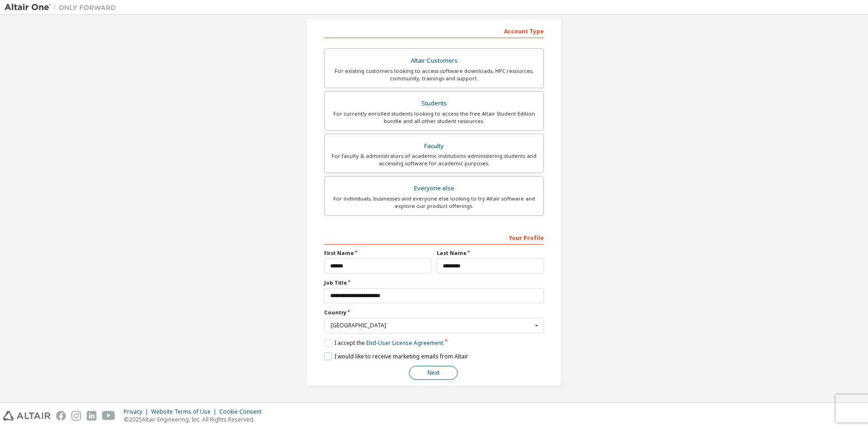  Describe the element at coordinates (434, 74) in the screenshot. I see `div: For existing customers looking to access software downloads, HPC resources, community, trainings ...` at that location.